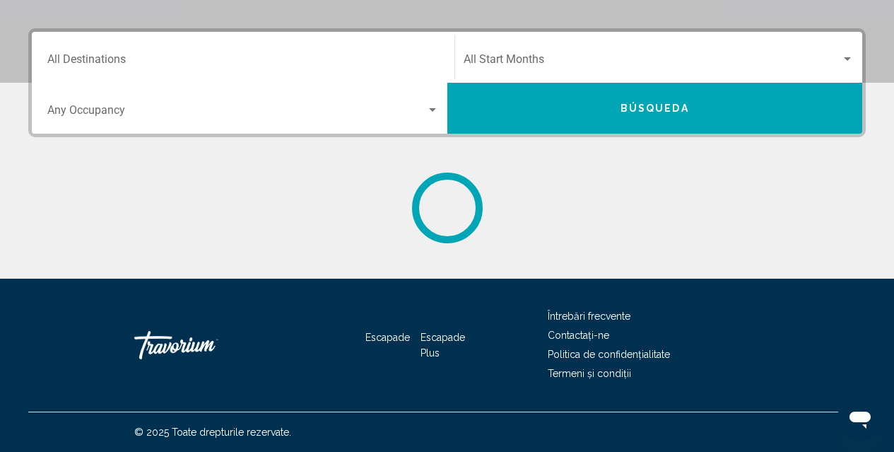  Describe the element at coordinates (589, 373) in the screenshot. I see `a: Termeni și condiții` at that location.